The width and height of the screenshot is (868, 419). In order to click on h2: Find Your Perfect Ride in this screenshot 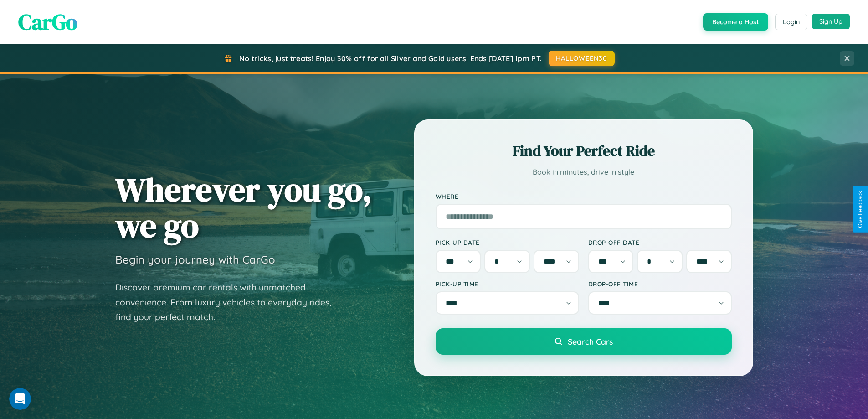, I will do `click(584, 151)`.